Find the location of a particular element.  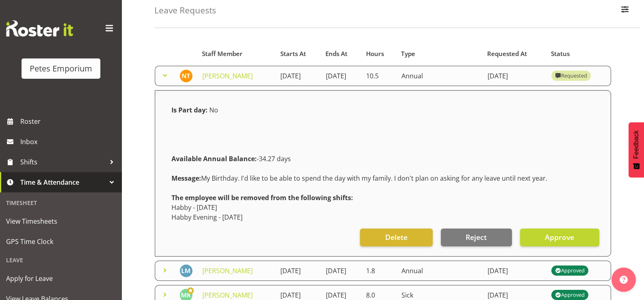

strong: The employee will be removed from the following shifts: is located at coordinates (262, 198).